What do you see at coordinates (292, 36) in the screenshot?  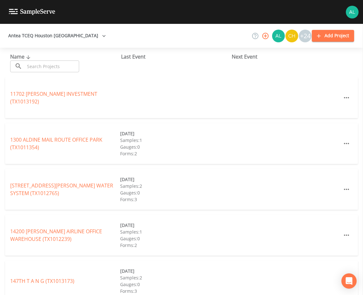 I see `img: c74b8b8b1c7a9d34f67c5e0ca157ed15` at bounding box center [292, 36].